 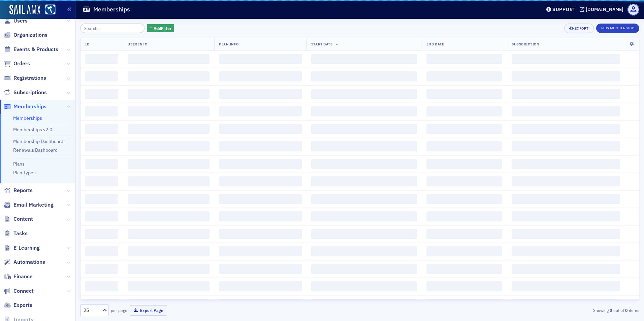 What do you see at coordinates (25, 35) in the screenshot?
I see `a: Organizations` at bounding box center [25, 35].